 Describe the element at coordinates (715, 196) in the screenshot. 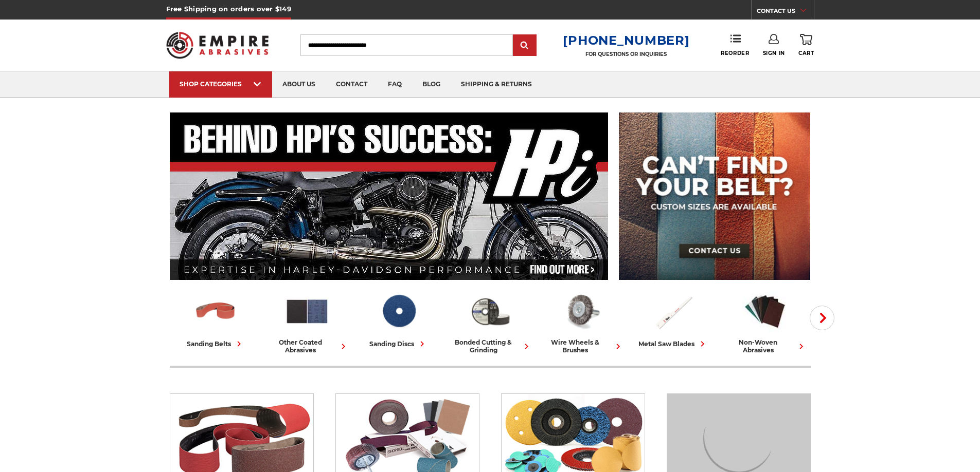

I see `img: promo banner for custom belts.` at that location.